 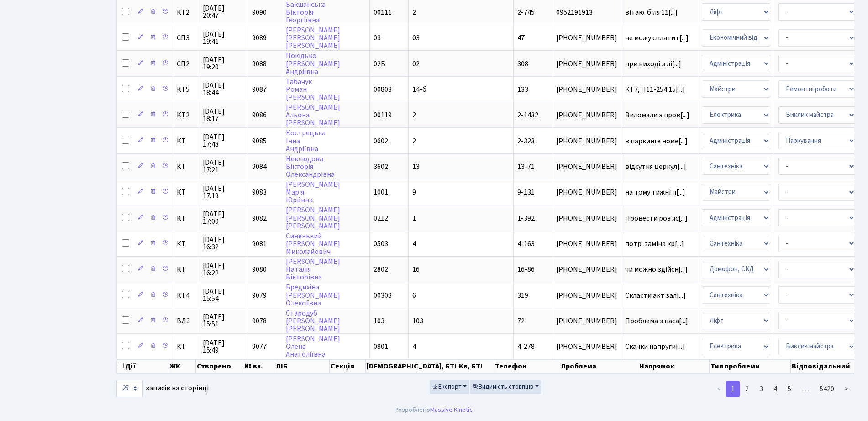 I want to click on a: 1, so click(x=733, y=389).